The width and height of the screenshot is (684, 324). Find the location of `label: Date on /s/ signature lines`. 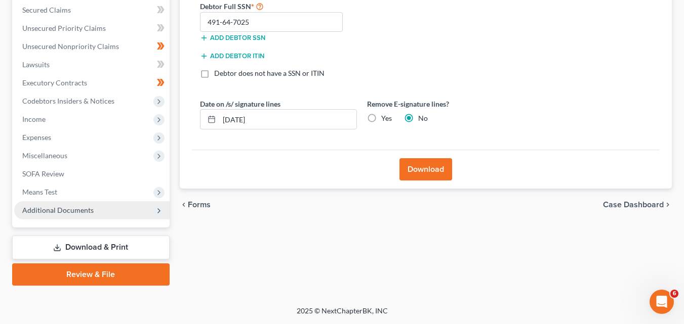

label: Date on /s/ signature lines is located at coordinates (240, 104).